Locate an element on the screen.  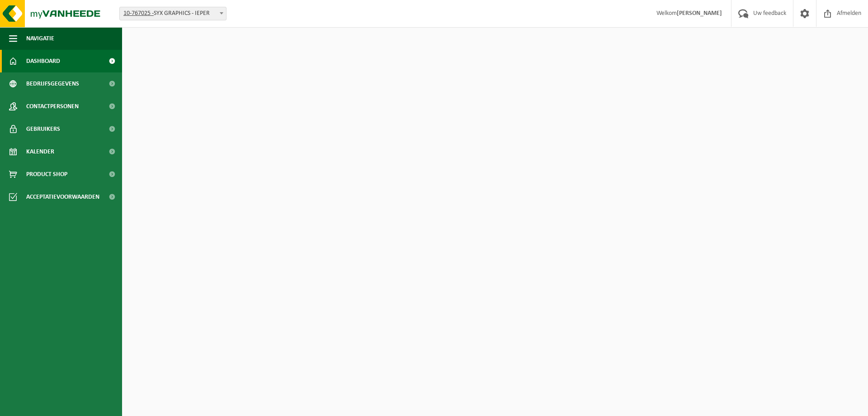
tcxspan: Call 10-767025 - via 3CX is located at coordinates (139, 14).